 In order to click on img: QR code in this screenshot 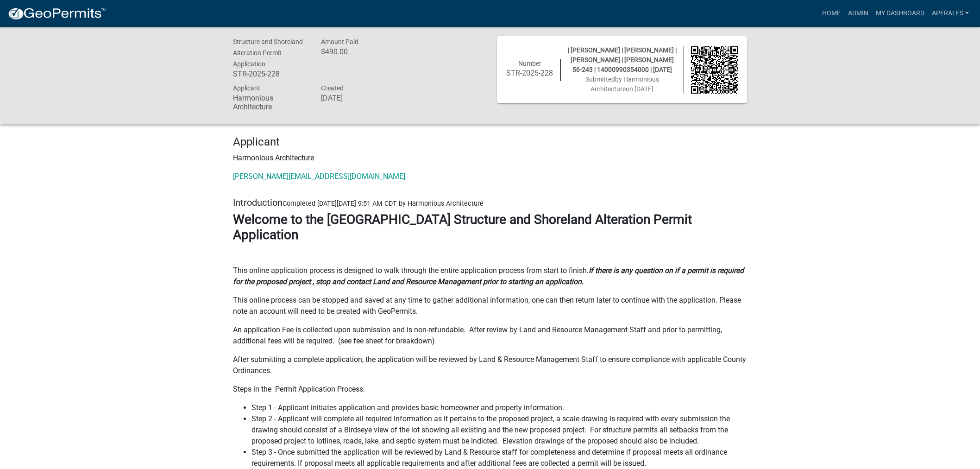, I will do `click(715, 70)`.